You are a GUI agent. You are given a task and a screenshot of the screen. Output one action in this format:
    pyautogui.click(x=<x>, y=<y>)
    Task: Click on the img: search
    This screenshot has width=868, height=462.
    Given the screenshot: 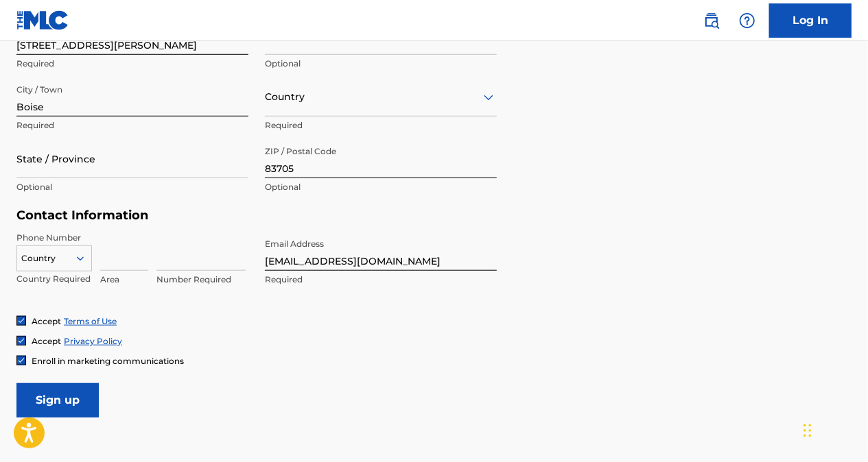 What is the action you would take?
    pyautogui.click(x=712, y=21)
    